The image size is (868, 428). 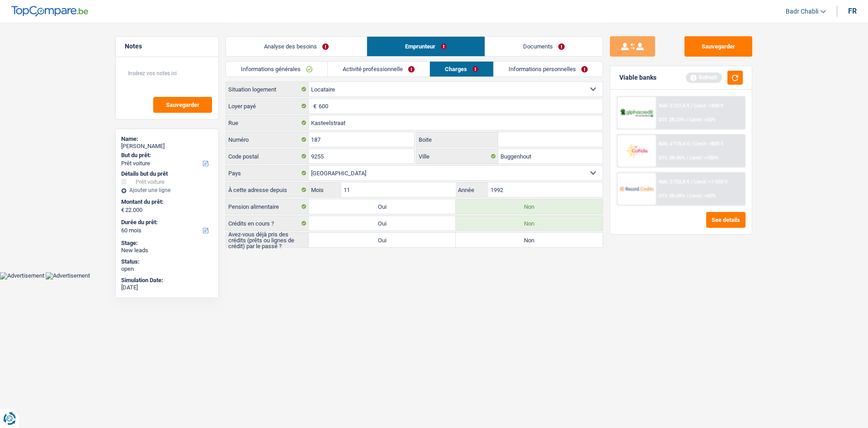 What do you see at coordinates (802, 11) in the screenshot?
I see `a: Badr Chabli` at bounding box center [802, 11].